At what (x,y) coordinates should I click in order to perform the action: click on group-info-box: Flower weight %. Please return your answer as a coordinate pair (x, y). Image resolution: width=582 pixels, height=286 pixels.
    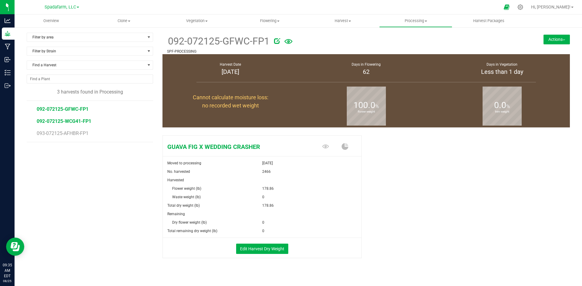
    Looking at the image, I should click on (366, 106).